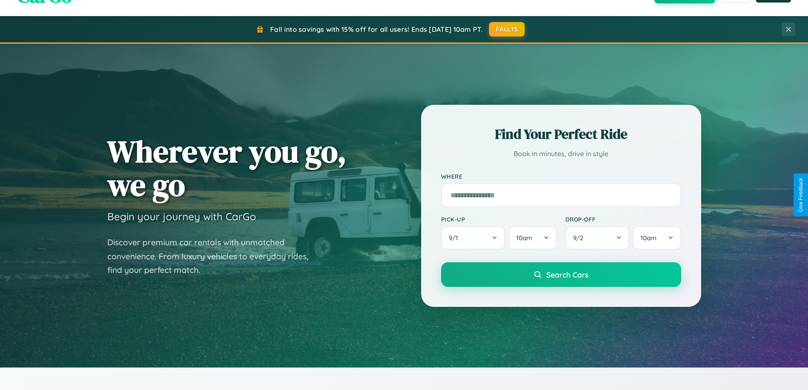 Image resolution: width=808 pixels, height=390 pixels. I want to click on h2: Find Your Perfect Ride, so click(561, 134).